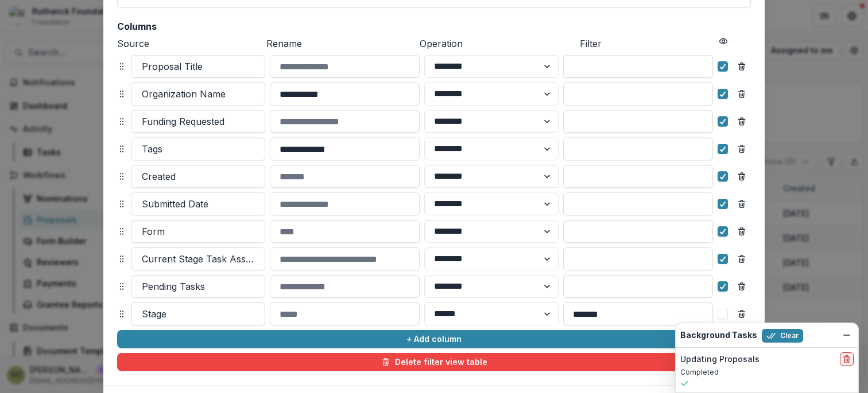 Image resolution: width=868 pixels, height=393 pixels. I want to click on p: Completed, so click(767, 372).